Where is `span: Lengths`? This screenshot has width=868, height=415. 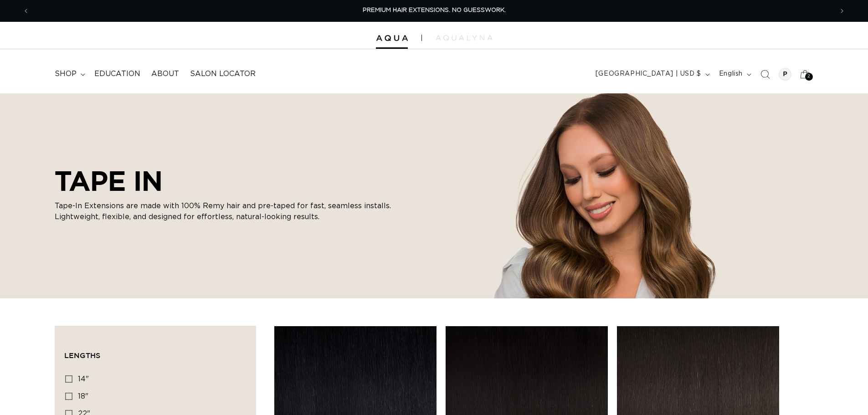
span: Lengths is located at coordinates (82, 355).